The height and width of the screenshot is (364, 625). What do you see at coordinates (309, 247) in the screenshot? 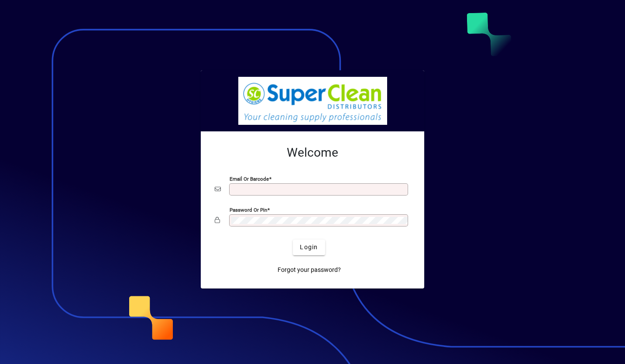
I see `span: Login` at bounding box center [309, 247].